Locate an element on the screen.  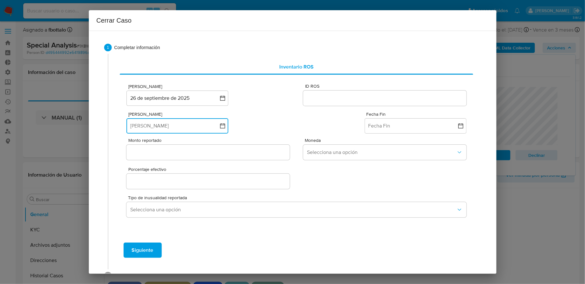
button: 26 de septiembre de 2025 is located at coordinates (177, 98).